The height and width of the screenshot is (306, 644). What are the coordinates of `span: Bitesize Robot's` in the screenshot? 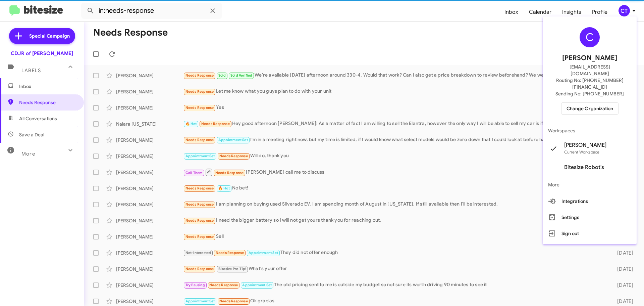 It's located at (584, 167).